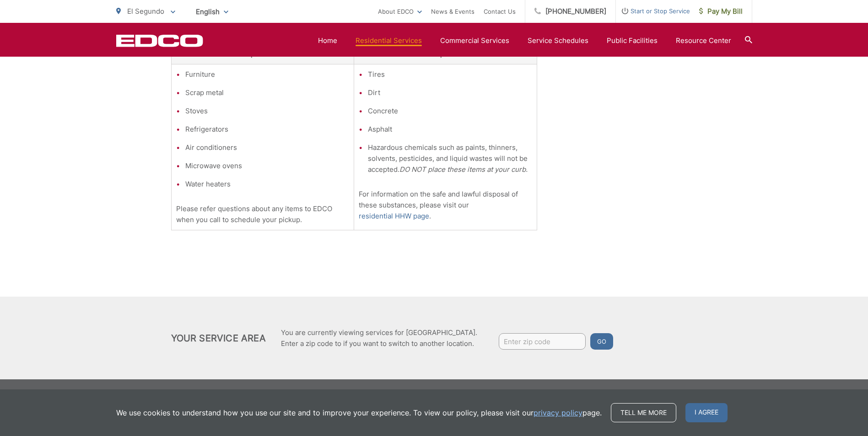 This screenshot has width=868, height=436. What do you see at coordinates (707, 413) in the screenshot?
I see `span: I agree` at bounding box center [707, 413].